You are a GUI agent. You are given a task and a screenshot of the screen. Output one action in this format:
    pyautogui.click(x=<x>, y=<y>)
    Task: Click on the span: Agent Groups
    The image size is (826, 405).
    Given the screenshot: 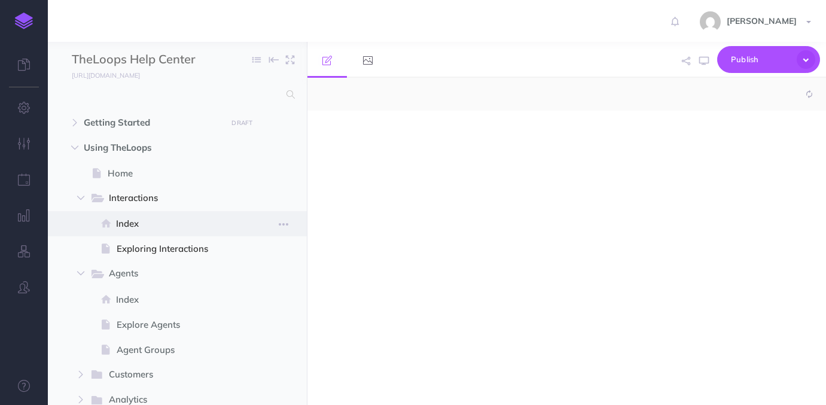 What is the action you would take?
    pyautogui.click(x=176, y=350)
    